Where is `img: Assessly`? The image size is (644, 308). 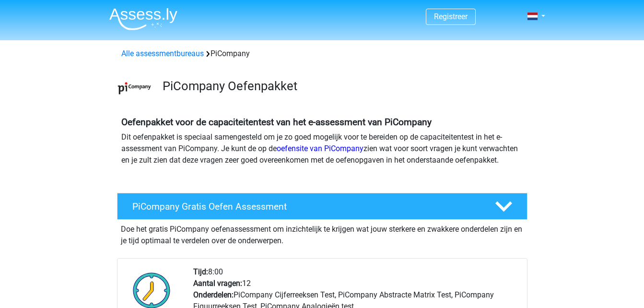 img: Assessly is located at coordinates (143, 19).